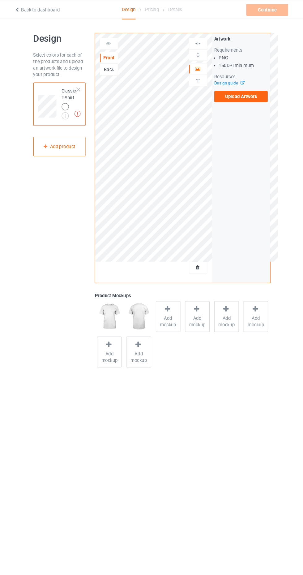 This screenshot has width=303, height=575. Describe the element at coordinates (70, 109) in the screenshot. I see `img: svg+xml;base64,PD94bWwgdmVyc2lvbj0iMS4wIiBlbmNvZGluZz0iVVRGLTgiPz4KPHN2ZyB3aWR0aD0iMjJweCIgaGVpZ2...` at that location.